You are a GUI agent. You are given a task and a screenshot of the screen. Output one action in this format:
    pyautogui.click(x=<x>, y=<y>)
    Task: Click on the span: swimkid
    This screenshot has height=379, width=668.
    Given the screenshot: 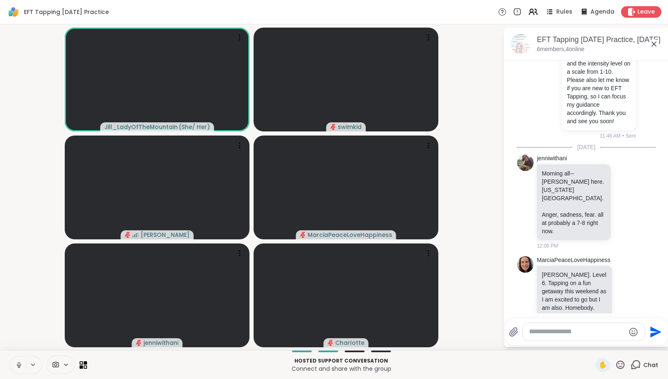 What is the action you would take?
    pyautogui.click(x=350, y=127)
    